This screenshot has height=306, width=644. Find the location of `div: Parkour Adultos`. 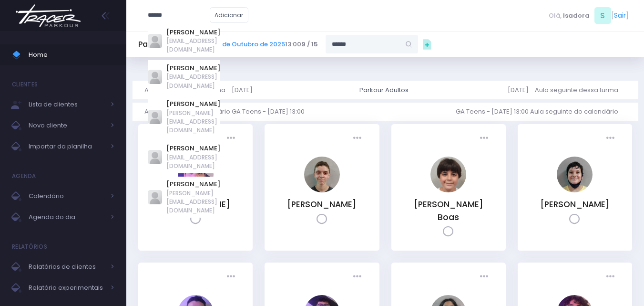

div: Parkour Adultos is located at coordinates (384, 90).